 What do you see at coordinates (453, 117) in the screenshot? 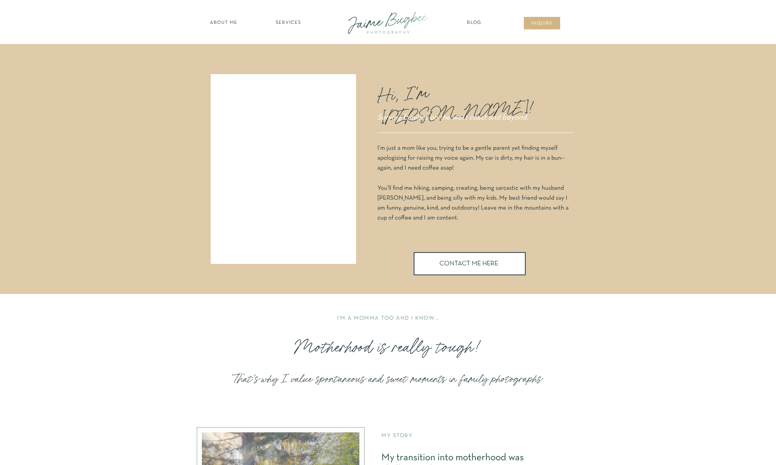
I see `i: Serving families on the west coast and beyond.` at bounding box center [453, 117].